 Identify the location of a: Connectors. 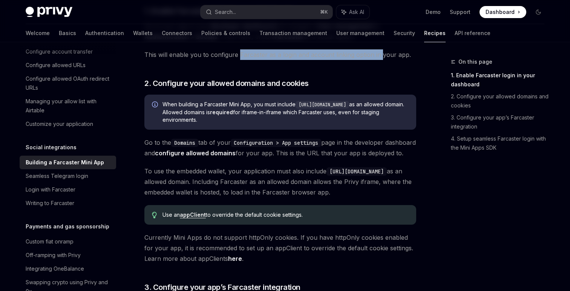
(177, 33).